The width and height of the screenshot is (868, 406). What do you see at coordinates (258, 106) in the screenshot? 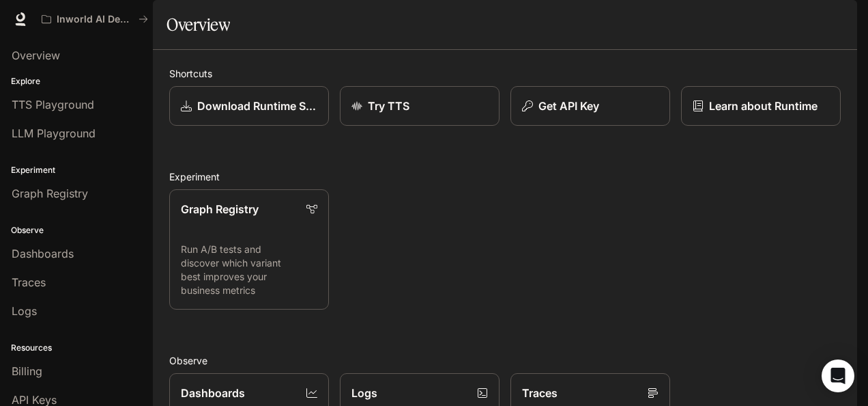
I see `p: Download Runtime SDK` at bounding box center [258, 106].